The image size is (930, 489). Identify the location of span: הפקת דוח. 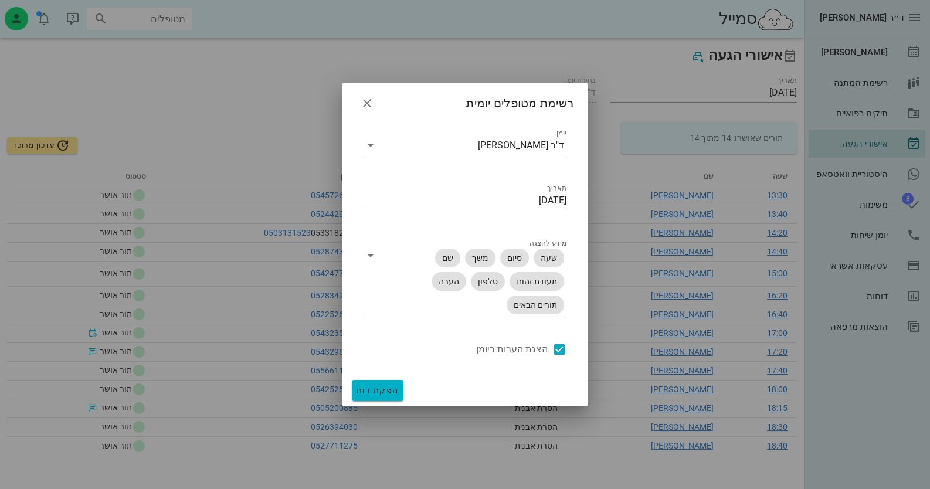
(378, 390).